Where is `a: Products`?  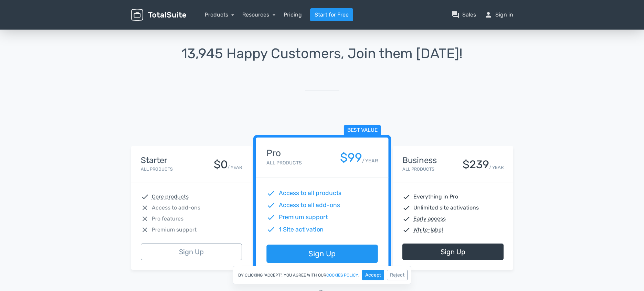
a: Products is located at coordinates (220, 14).